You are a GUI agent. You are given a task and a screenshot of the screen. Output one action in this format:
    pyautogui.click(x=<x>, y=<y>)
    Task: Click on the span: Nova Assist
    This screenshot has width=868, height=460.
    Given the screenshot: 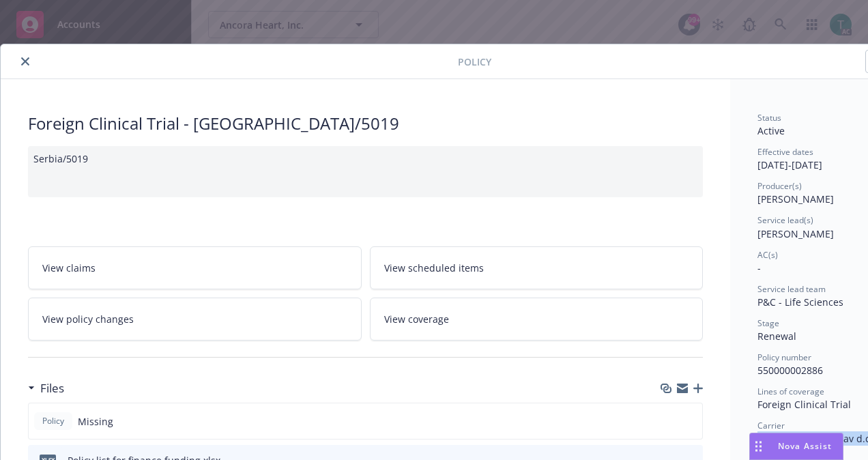 What is the action you would take?
    pyautogui.click(x=805, y=446)
    